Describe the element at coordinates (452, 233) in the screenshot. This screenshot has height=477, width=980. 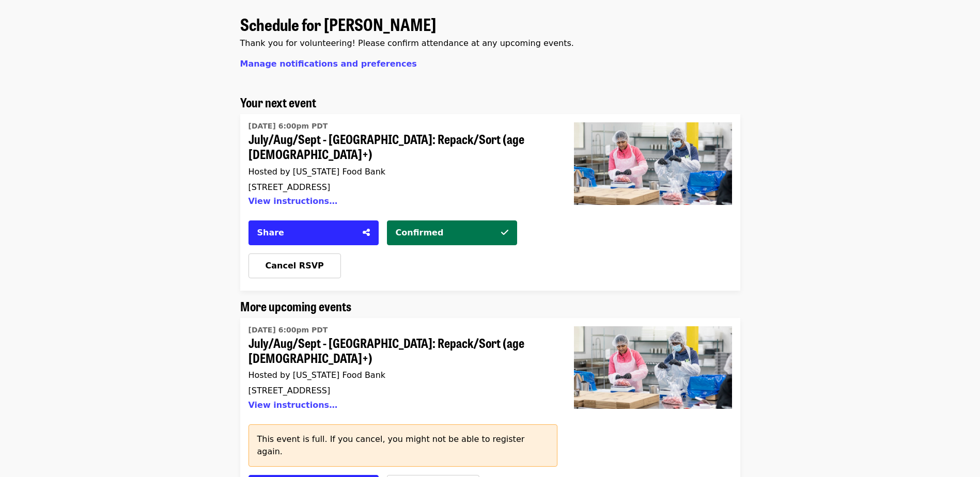
I see `button: Confirmed` at that location.